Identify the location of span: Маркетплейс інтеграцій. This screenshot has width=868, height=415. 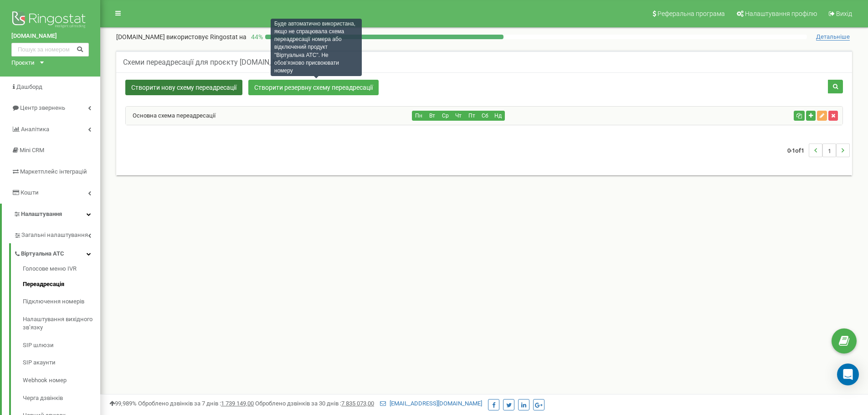
(53, 172).